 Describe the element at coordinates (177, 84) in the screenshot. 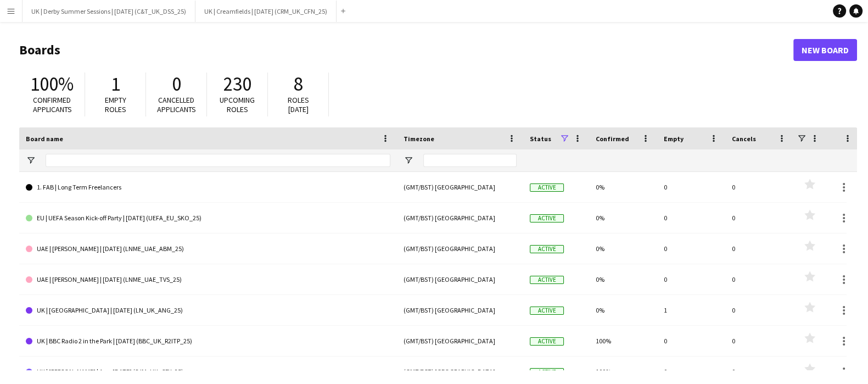

I see `span: 0` at that location.